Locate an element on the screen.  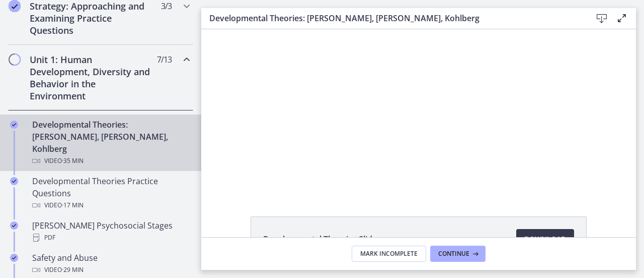
span: Mark Incomplete is located at coordinates (389, 254).